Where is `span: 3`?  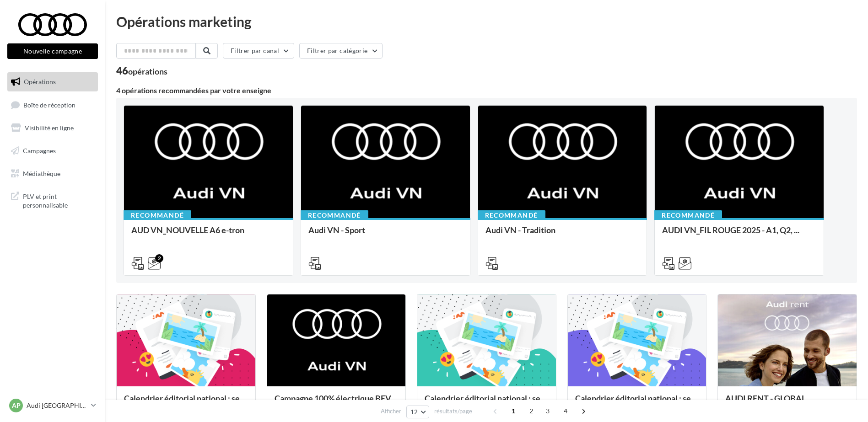 span: 3 is located at coordinates (548, 412).